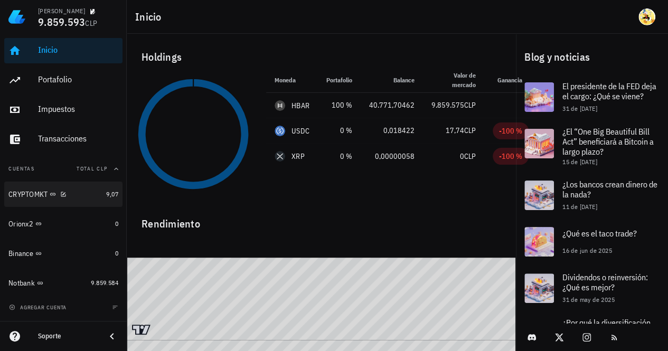  What do you see at coordinates (63, 283) in the screenshot?
I see `a: Notbank 9.859.584` at bounding box center [63, 283].